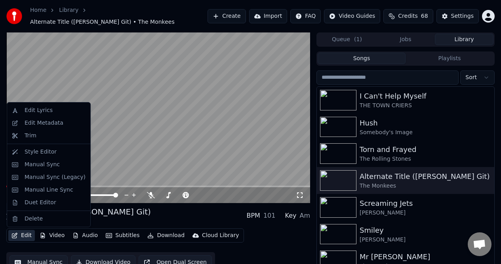 Image resolution: width=501 pixels, height=264 pixels. What do you see at coordinates (38, 110) in the screenshot?
I see `div: Edit Lyrics` at bounding box center [38, 110].